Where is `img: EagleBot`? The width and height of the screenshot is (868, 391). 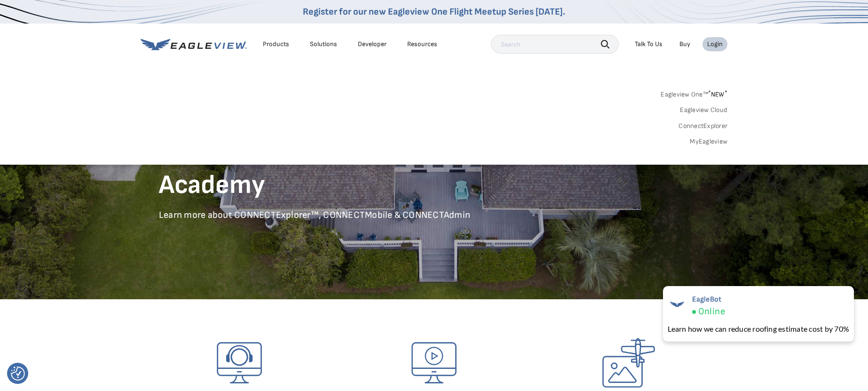
img: EagleBot is located at coordinates (677, 305).